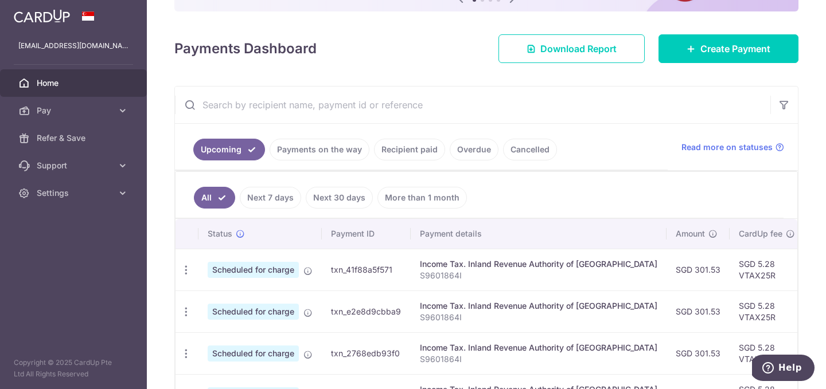  I want to click on img: CardUp, so click(42, 16).